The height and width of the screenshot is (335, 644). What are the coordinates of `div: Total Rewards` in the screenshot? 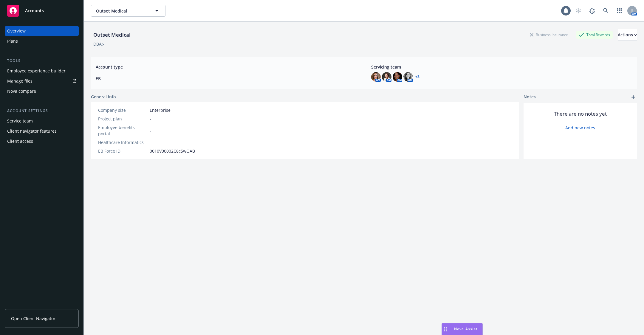 It's located at (594, 35).